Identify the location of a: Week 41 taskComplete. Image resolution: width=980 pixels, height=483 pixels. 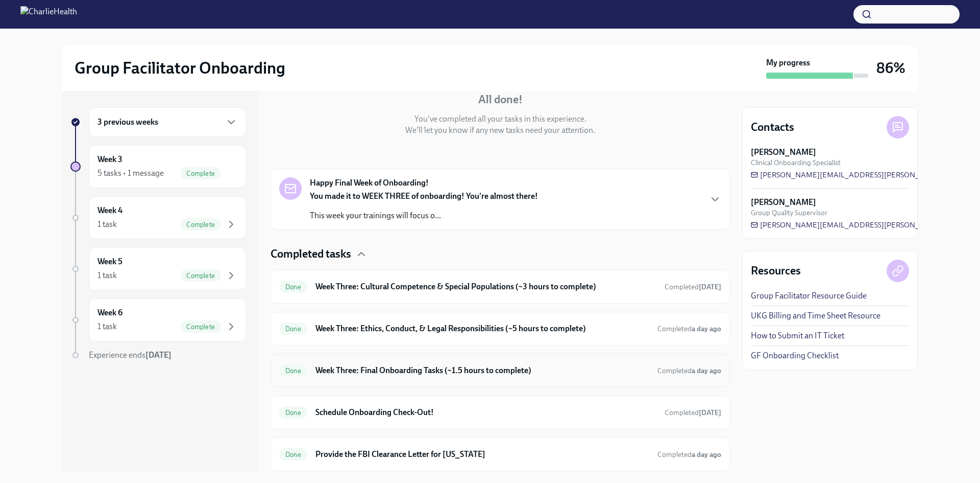
(158, 217).